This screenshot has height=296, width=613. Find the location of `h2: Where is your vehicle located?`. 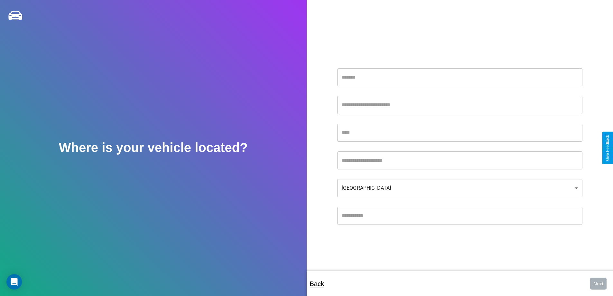

h2: Where is your vehicle located? is located at coordinates (153, 147).